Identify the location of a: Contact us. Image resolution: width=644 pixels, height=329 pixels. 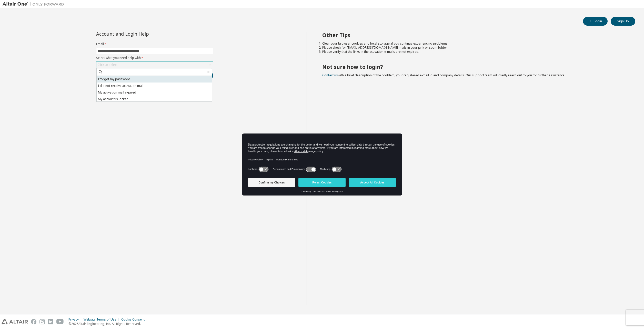
(330, 75).